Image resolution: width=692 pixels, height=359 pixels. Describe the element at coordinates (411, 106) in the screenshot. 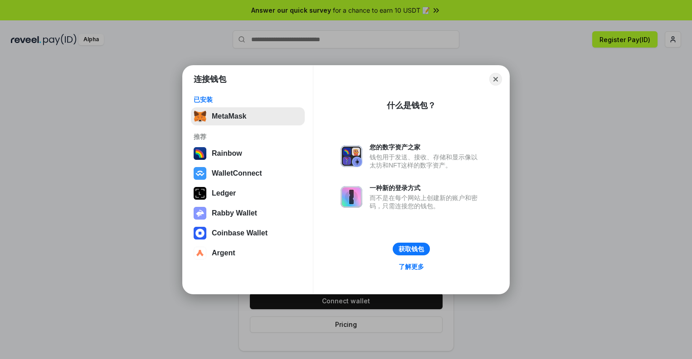

I see `div: 什么是钱包？` at that location.